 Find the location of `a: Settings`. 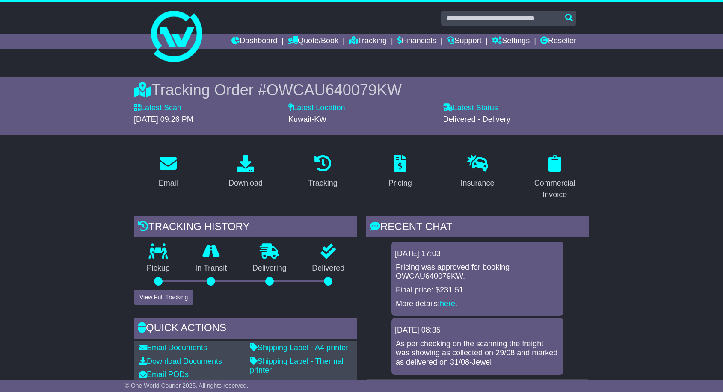

a: Settings is located at coordinates (511, 42).